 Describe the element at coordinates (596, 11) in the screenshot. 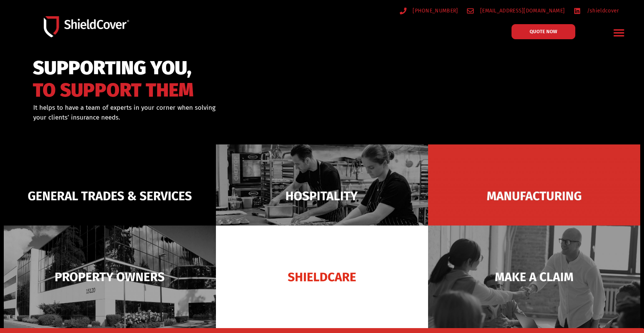

I see `a: /shieldcover` at that location.